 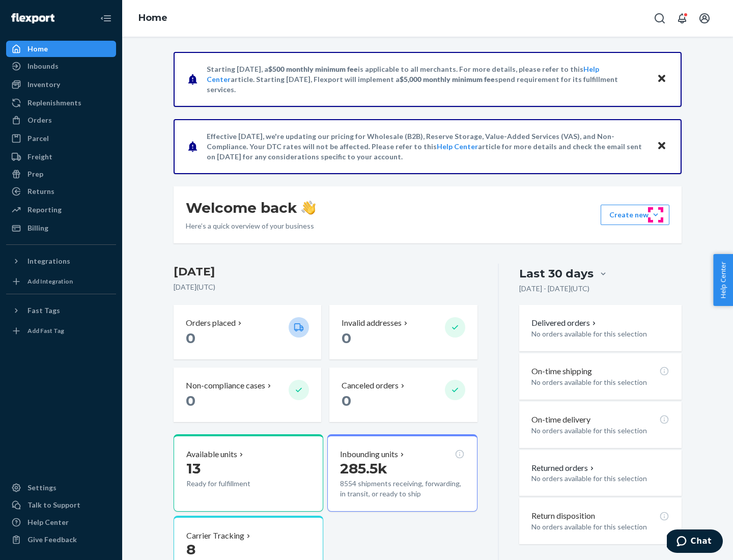 What do you see at coordinates (50, 281) in the screenshot?
I see `div: Add Integration` at bounding box center [50, 281].